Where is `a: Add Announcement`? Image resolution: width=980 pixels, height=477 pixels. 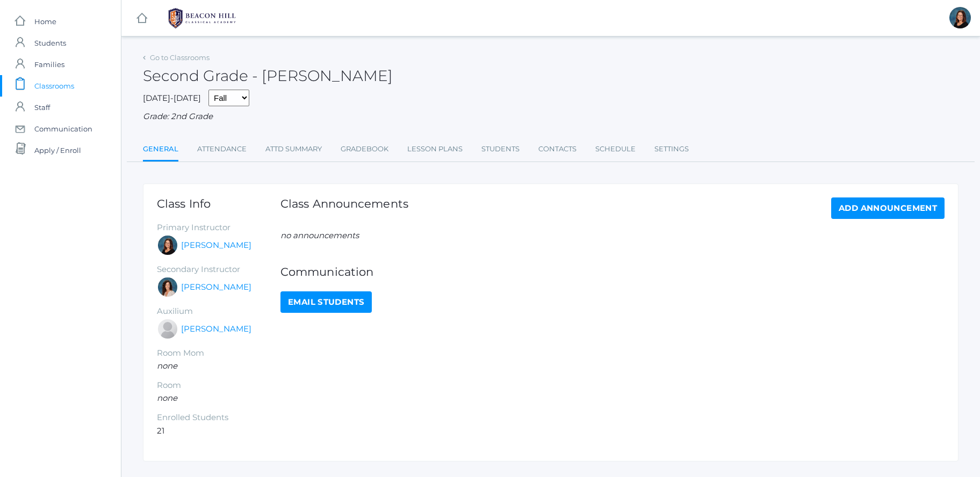 a: Add Announcement is located at coordinates (888, 208).